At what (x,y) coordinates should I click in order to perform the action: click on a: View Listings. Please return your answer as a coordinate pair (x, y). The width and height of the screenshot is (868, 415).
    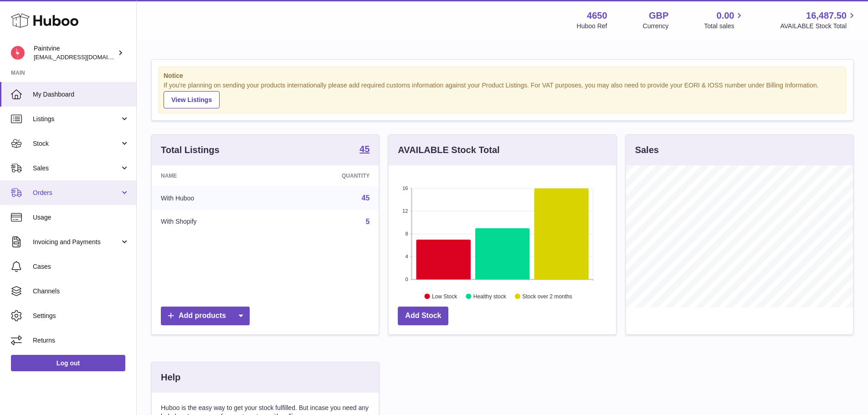
    Looking at the image, I should click on (191, 100).